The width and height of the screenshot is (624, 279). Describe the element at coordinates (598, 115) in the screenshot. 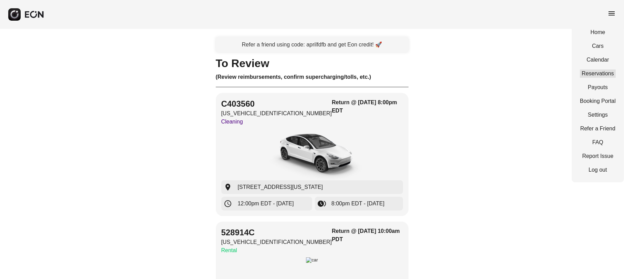

I see `a: Settings` at that location.